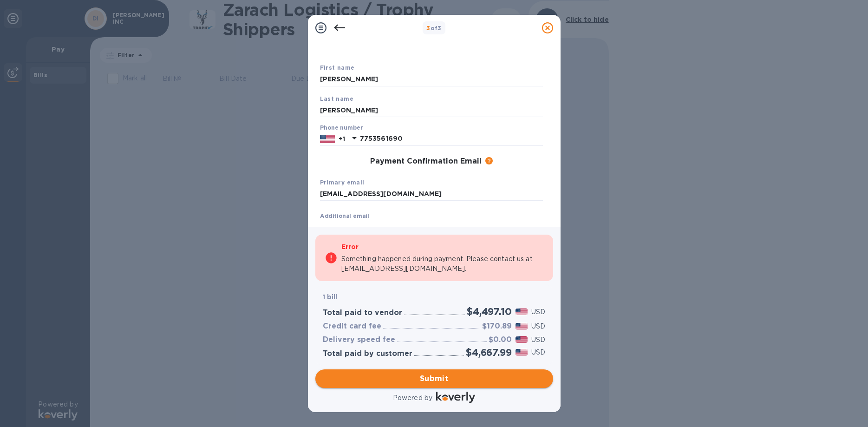  I want to click on img: Logo, so click(455, 397).